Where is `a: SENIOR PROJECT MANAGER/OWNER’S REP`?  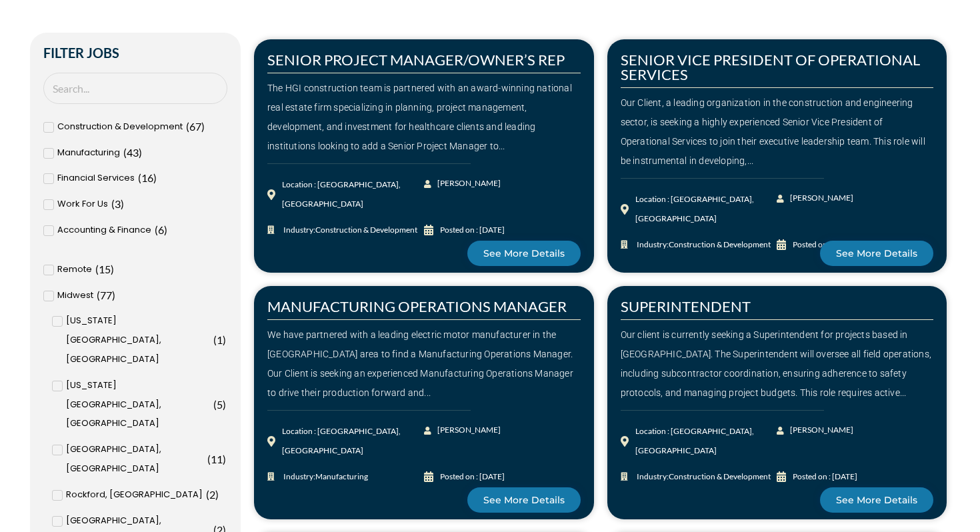
a: SENIOR PROJECT MANAGER/OWNER’S REP is located at coordinates (417, 60).